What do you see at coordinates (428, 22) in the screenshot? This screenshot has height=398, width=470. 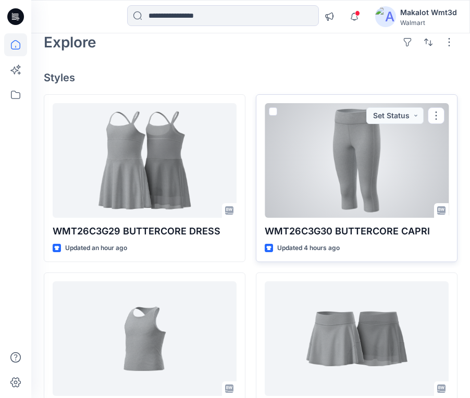 I see `div: Walmart` at bounding box center [428, 22].